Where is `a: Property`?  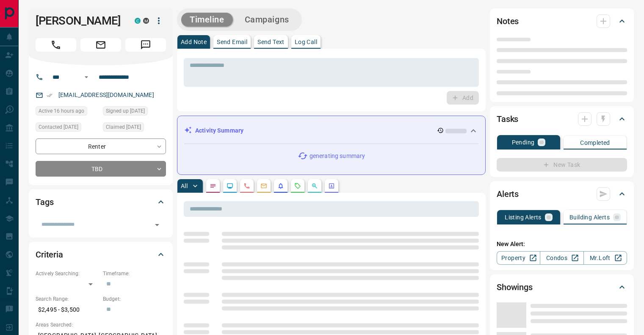 a: Property is located at coordinates (518, 258).